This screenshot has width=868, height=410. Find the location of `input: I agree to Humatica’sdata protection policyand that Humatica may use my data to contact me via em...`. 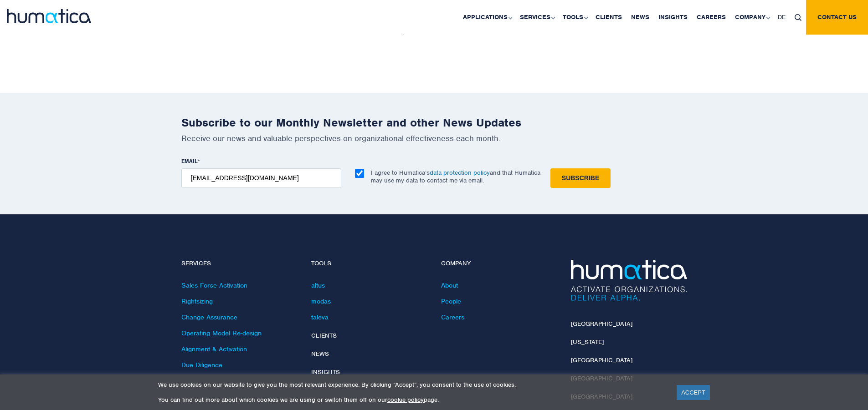

input: I agree to Humatica’sdata protection policyand that Humatica may use my data to contact me via em... is located at coordinates (359, 173).